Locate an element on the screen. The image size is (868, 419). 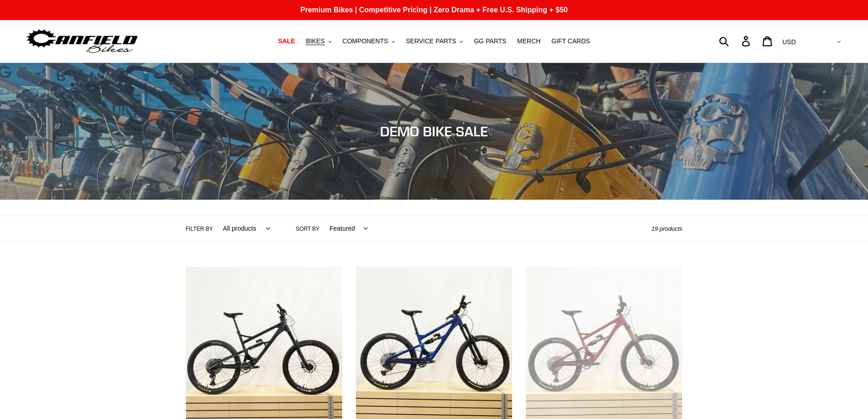
a: MERCH is located at coordinates (529, 41).